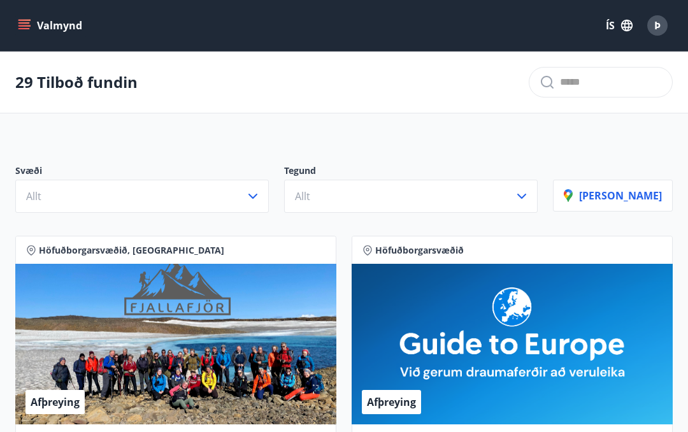  What do you see at coordinates (658, 25) in the screenshot?
I see `button: Þ` at bounding box center [658, 25].